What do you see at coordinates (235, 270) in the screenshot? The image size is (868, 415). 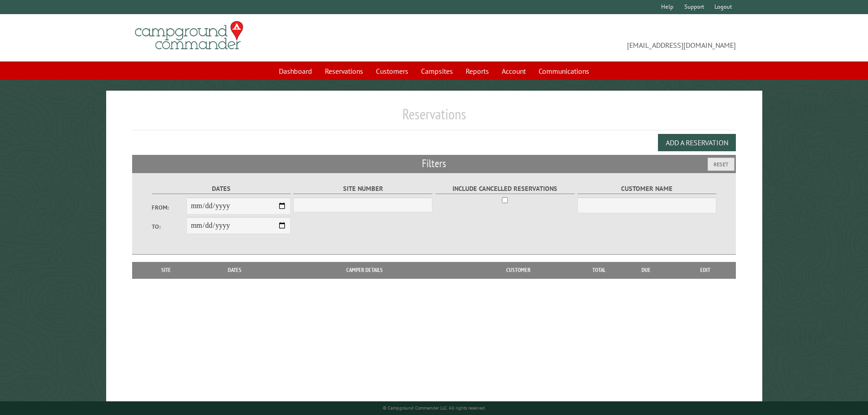 I see `th: Dates` at bounding box center [235, 270].